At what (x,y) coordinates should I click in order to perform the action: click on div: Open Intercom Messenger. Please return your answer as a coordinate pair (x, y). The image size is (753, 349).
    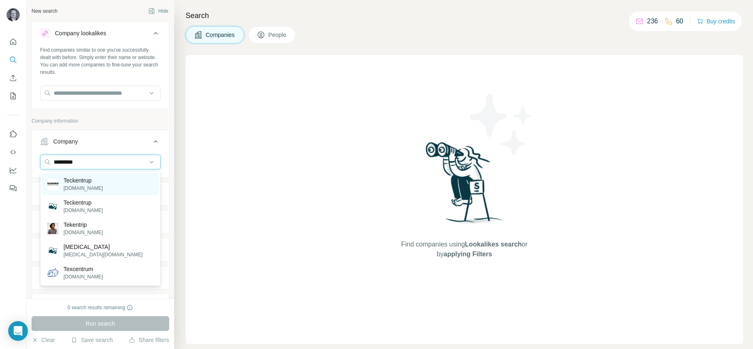
    Looking at the image, I should click on (18, 331).